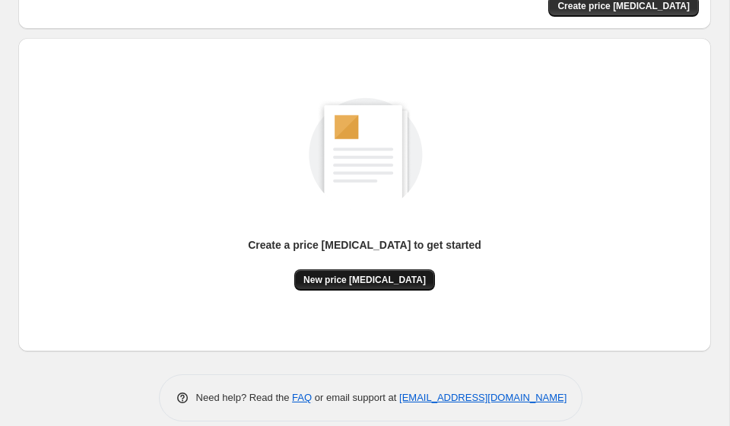  I want to click on span: or email support at, so click(355, 397).